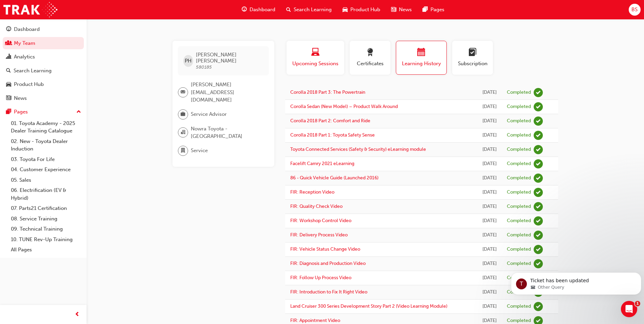  What do you see at coordinates (8, 57) in the screenshot?
I see `span: chart-icon` at bounding box center [8, 57].